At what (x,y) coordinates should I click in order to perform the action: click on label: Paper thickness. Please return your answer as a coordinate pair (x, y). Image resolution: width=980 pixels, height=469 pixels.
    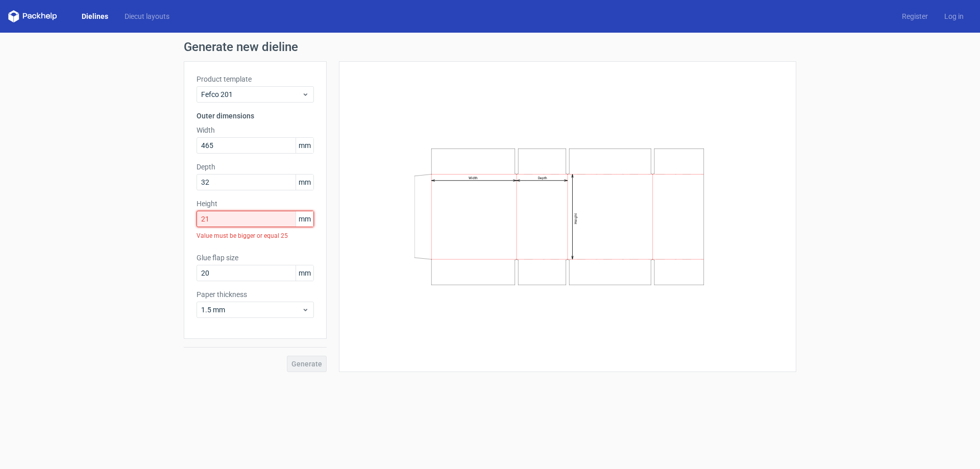
    Looking at the image, I should click on (255, 295).